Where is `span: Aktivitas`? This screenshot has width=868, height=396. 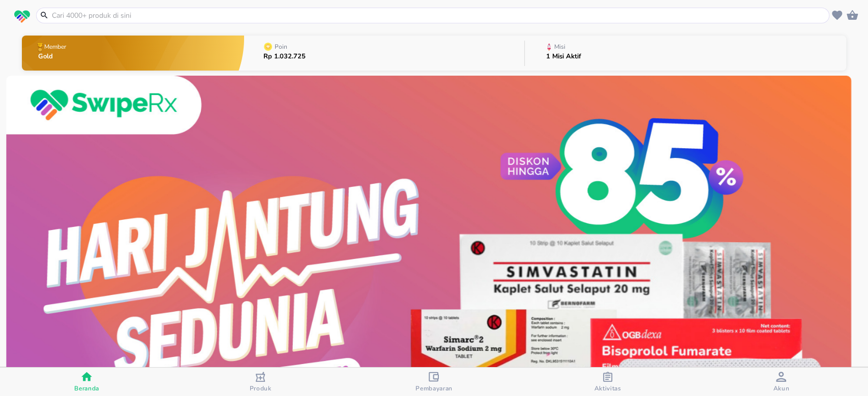
span: Aktivitas is located at coordinates (608, 389).